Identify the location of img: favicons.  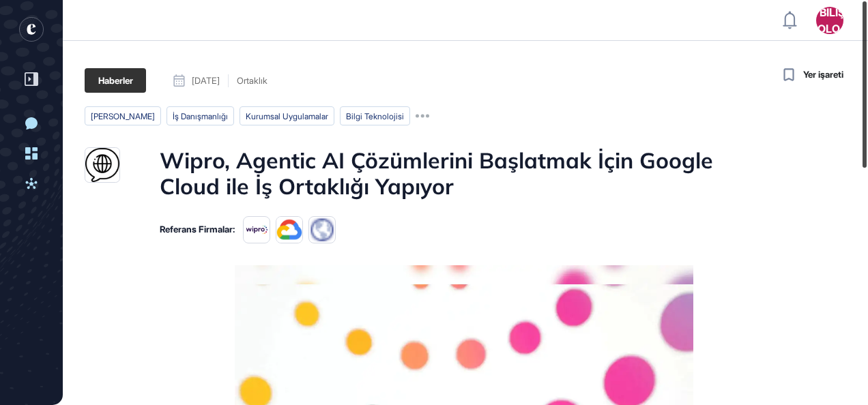
(322, 230).